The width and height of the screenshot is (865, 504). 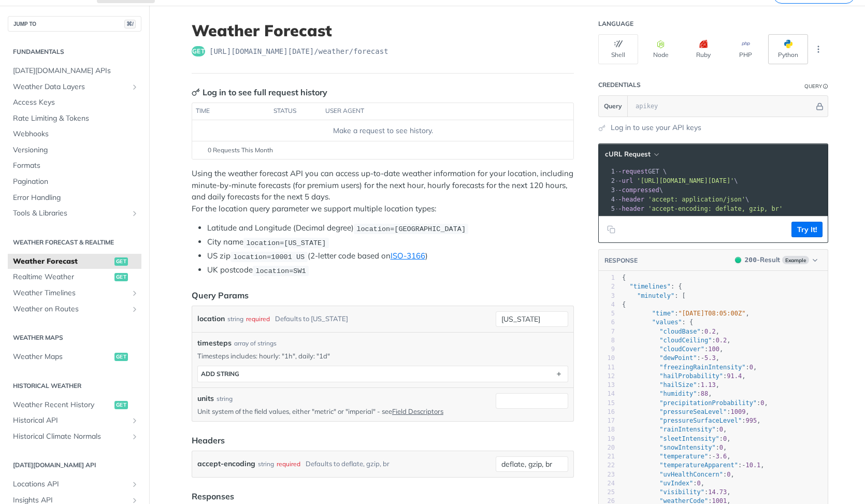 What do you see at coordinates (75, 309) in the screenshot?
I see `a: Weather on RoutesShow subpages for Weather on Routes` at bounding box center [75, 309].